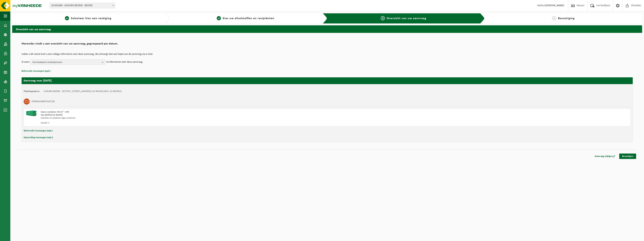 The width and height of the screenshot is (644, 241). Describe the element at coordinates (82, 5) in the screenshot. I see `span: 10-691696 - AURUBIS BEERSE - BEERSE` at that location.